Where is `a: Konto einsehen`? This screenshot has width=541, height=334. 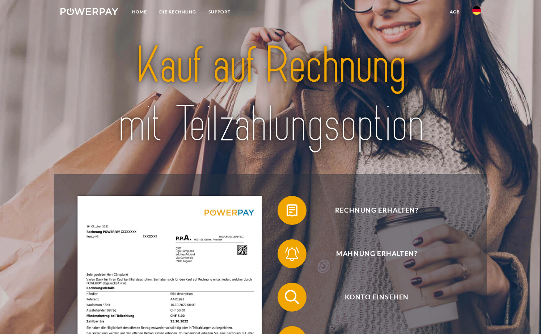
a: Konto einsehen is located at coordinates (372, 297).